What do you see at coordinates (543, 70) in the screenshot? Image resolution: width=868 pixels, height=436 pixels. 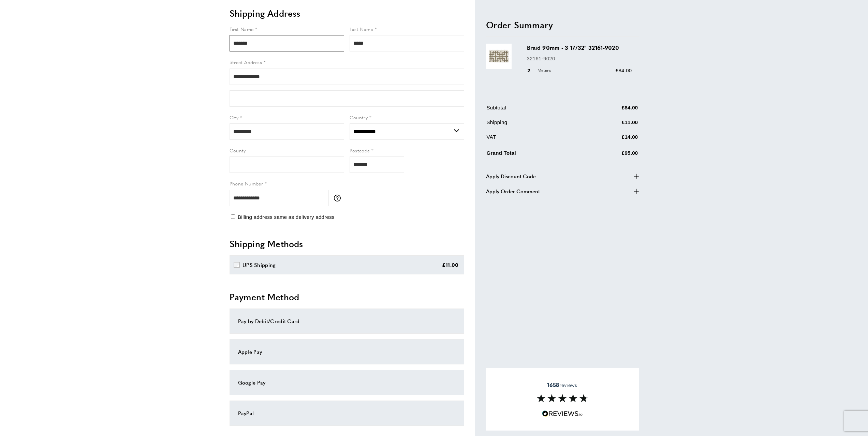 I see `span: Meters` at bounding box center [543, 70].